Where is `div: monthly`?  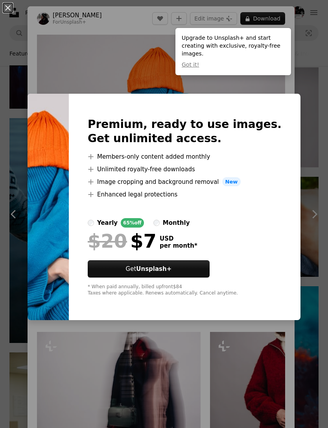
div: monthly is located at coordinates (176, 223).